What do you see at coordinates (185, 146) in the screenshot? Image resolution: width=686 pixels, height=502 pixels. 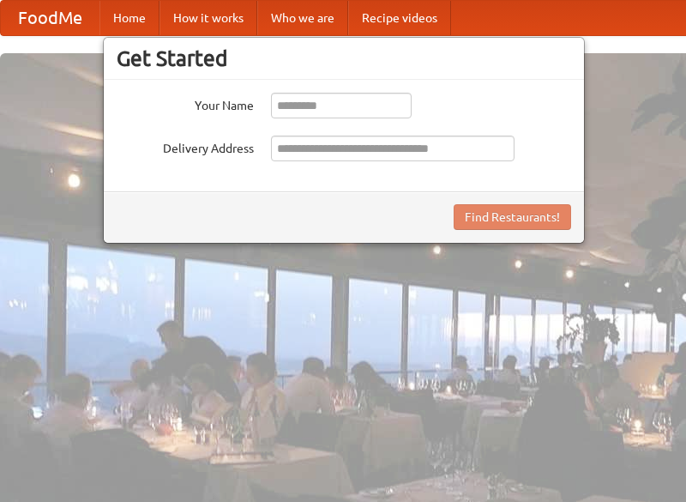 I see `label: Delivery Address` at bounding box center [185, 146].